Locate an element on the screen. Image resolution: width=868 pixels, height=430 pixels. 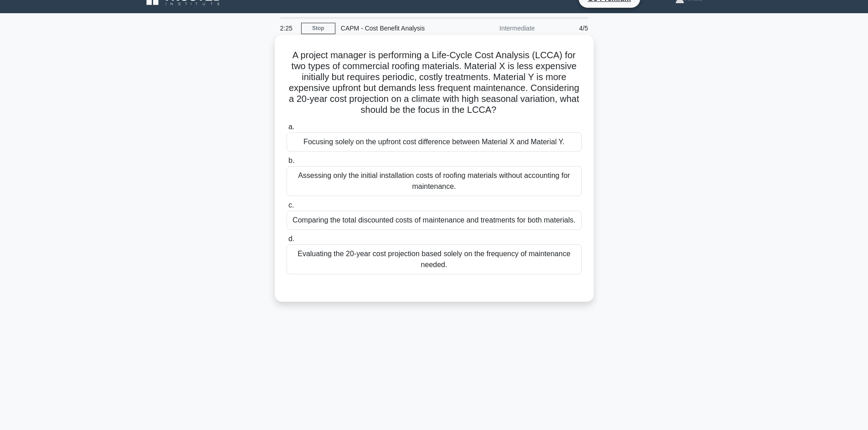
div: Focusing solely on the upfront cost difference between Material X and Material Y. is located at coordinates (434, 142).